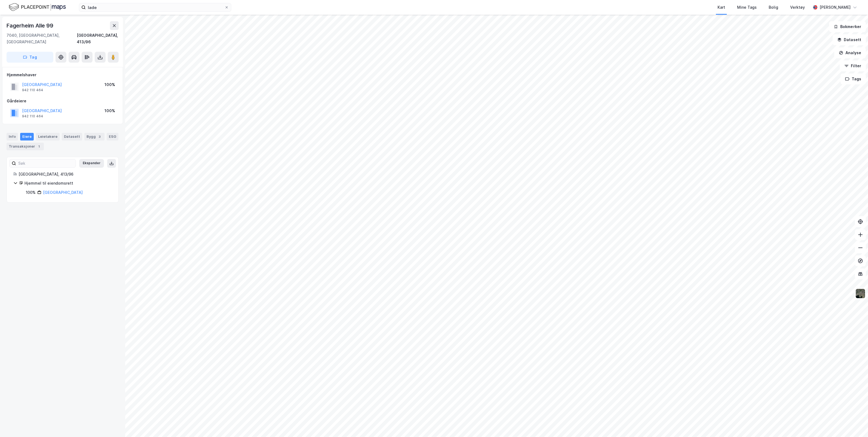 This screenshot has width=868, height=437. I want to click on div: Hjemmel til eiendomsrett, so click(68, 183).